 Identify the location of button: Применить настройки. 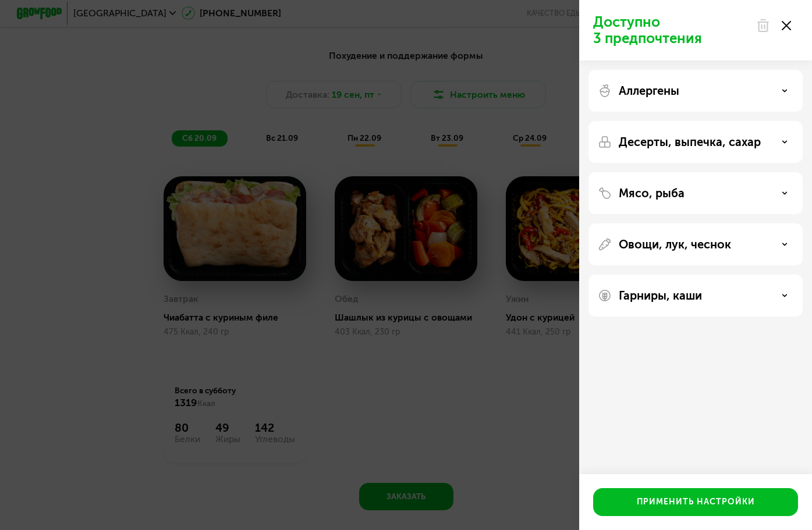
(696, 502).